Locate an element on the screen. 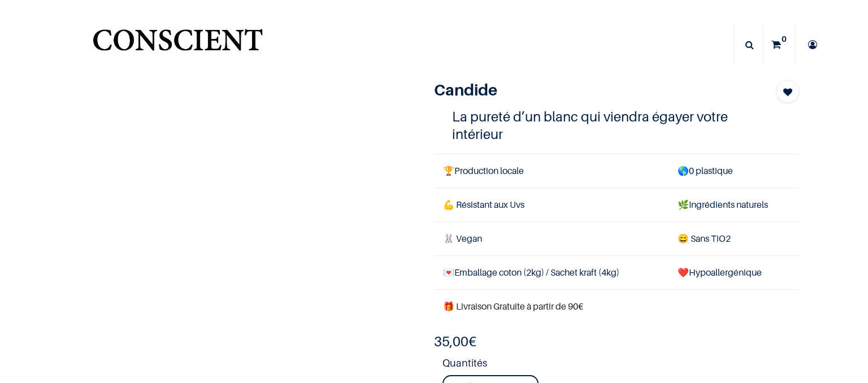  td: Ingrédients naturels is located at coordinates (734, 204).